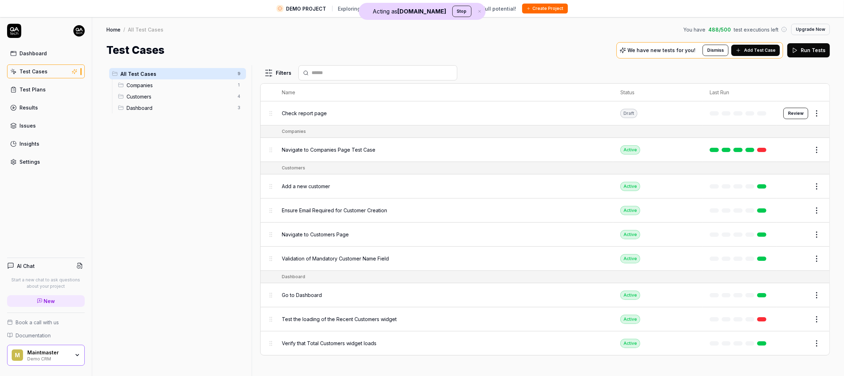  What do you see at coordinates (796, 113) in the screenshot?
I see `a: Review` at bounding box center [796, 113].